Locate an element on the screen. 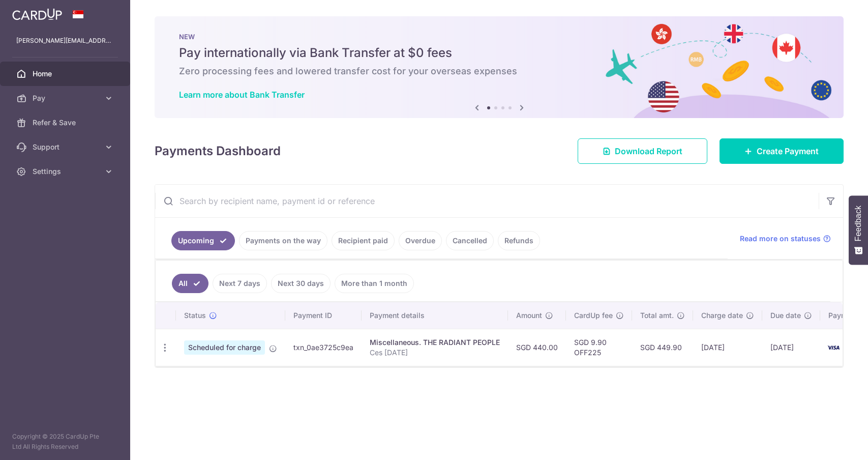 The height and width of the screenshot is (460, 868). img: Bank Card is located at coordinates (834, 348).